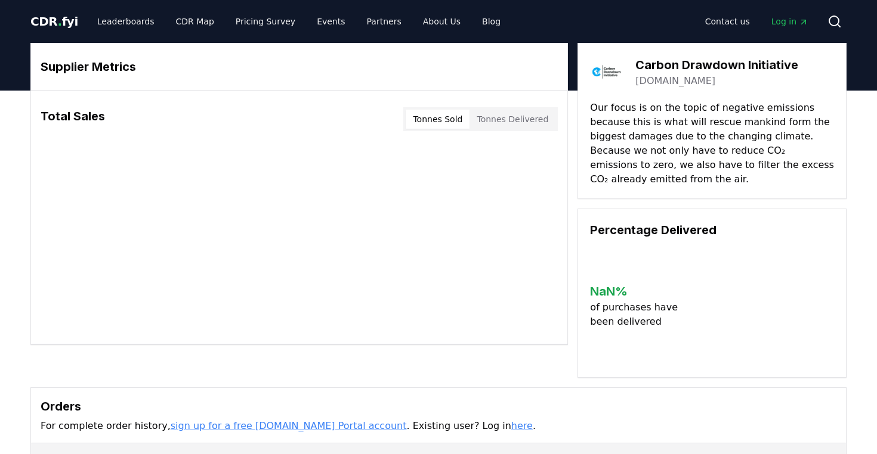  Describe the element at coordinates (638, 292) in the screenshot. I see `h3: NaN %` at that location.